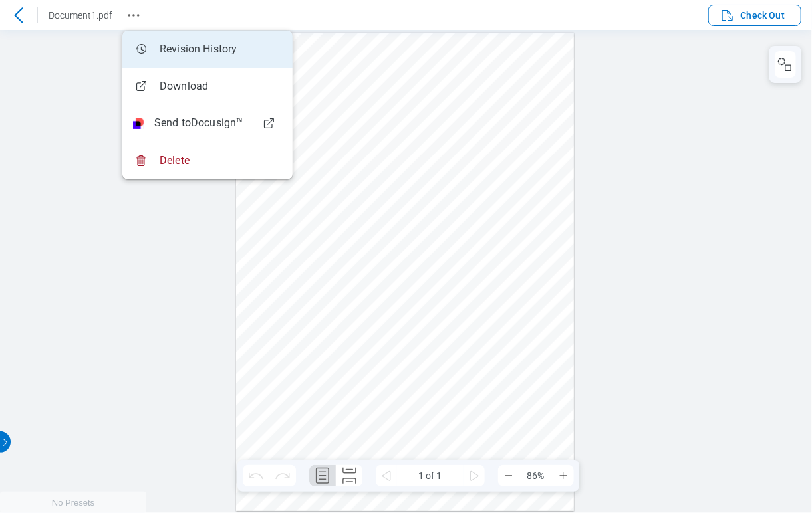  What do you see at coordinates (81, 15) in the screenshot?
I see `span: Document1.pdf` at bounding box center [81, 15].